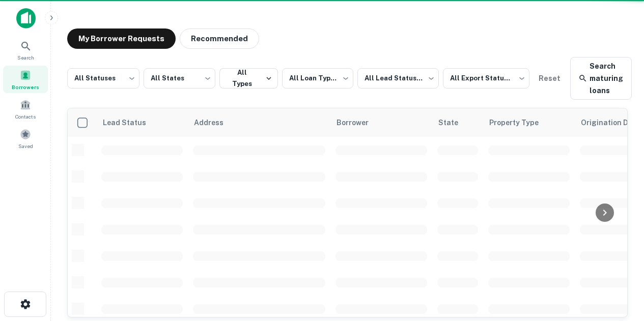 The height and width of the screenshot is (321, 644). Describe the element at coordinates (26, 18) in the screenshot. I see `img: capitalize-icon.png` at that location.